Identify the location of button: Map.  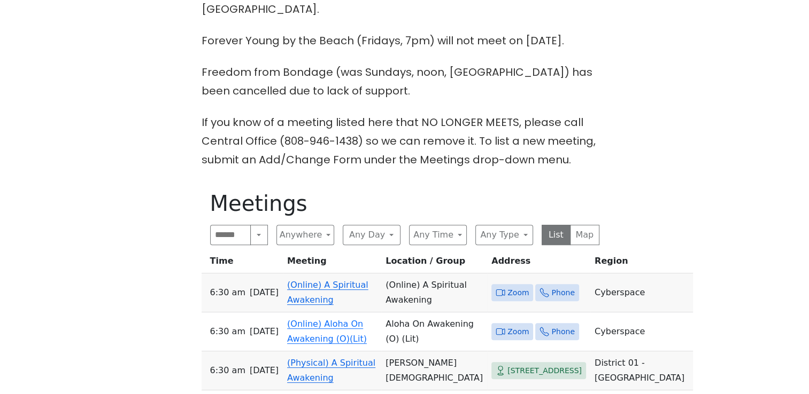
(584, 235).